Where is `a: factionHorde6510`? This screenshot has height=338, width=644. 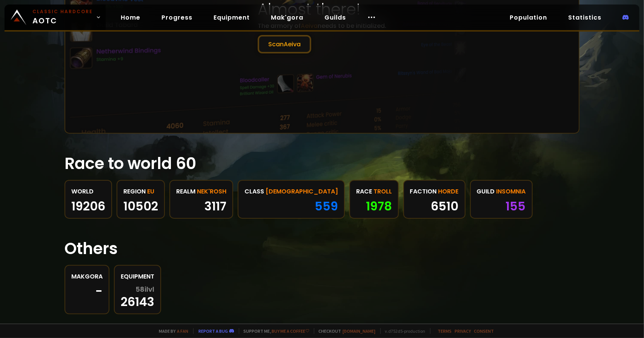
a: factionHorde6510 is located at coordinates (434, 199).